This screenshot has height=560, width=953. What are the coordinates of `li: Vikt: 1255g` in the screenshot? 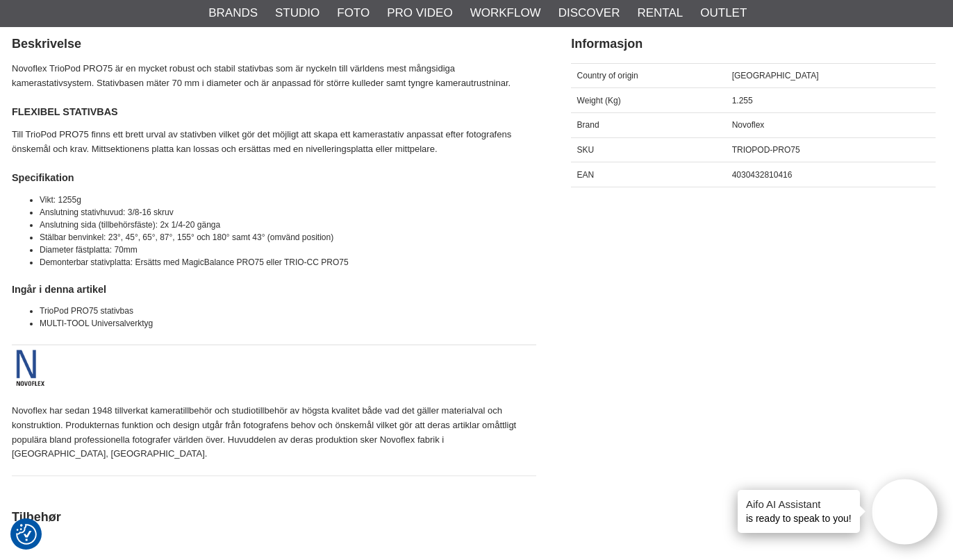 It's located at (287, 200).